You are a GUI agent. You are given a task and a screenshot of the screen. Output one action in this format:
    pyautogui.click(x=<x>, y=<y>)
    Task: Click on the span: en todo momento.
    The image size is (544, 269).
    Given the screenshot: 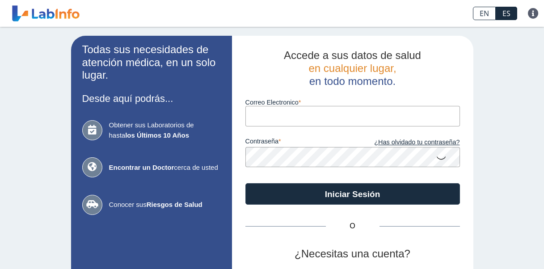 What is the action you would take?
    pyautogui.click(x=352, y=81)
    